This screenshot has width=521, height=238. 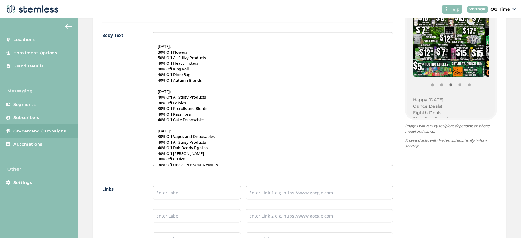 What do you see at coordinates (272, 63) in the screenshot?
I see `p: 40% Off Heavy Hitters` at bounding box center [272, 63].